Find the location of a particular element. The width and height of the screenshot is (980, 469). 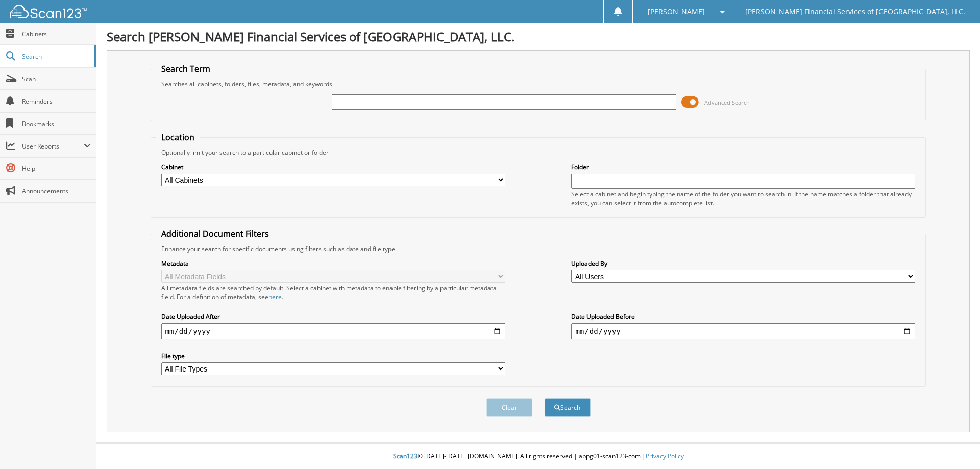

span: Advanced Search is located at coordinates (727, 102).